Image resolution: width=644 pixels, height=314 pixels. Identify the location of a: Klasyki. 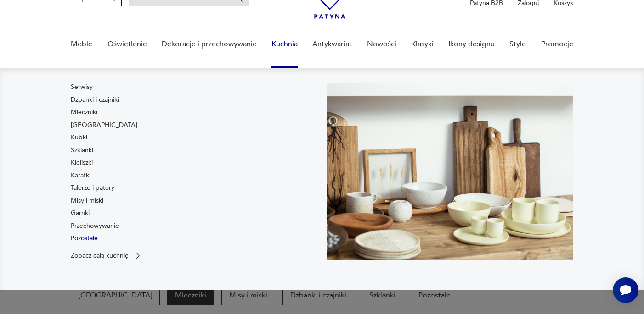
(422, 44).